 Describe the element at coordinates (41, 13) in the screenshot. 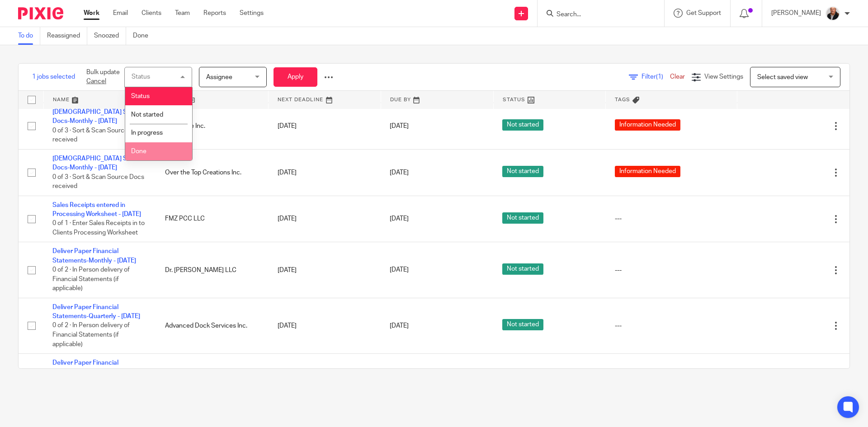

I see `img: Pixie` at that location.